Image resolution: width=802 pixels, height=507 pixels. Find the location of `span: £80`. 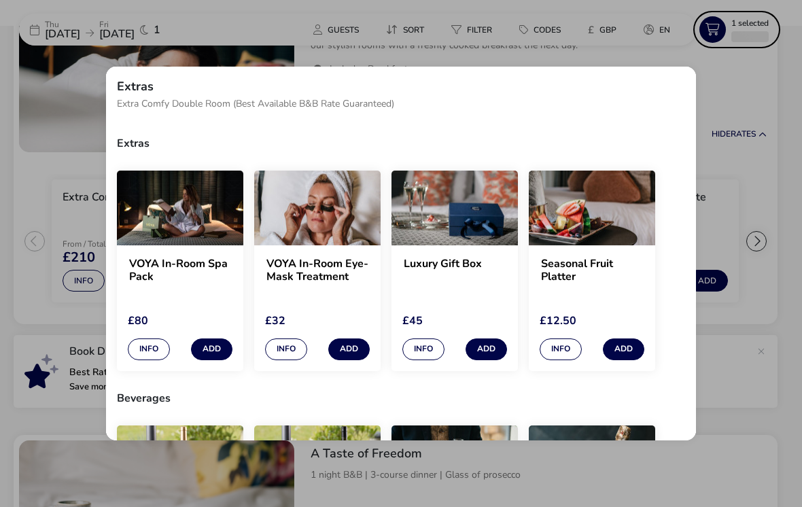

span: £80 is located at coordinates (138, 321).